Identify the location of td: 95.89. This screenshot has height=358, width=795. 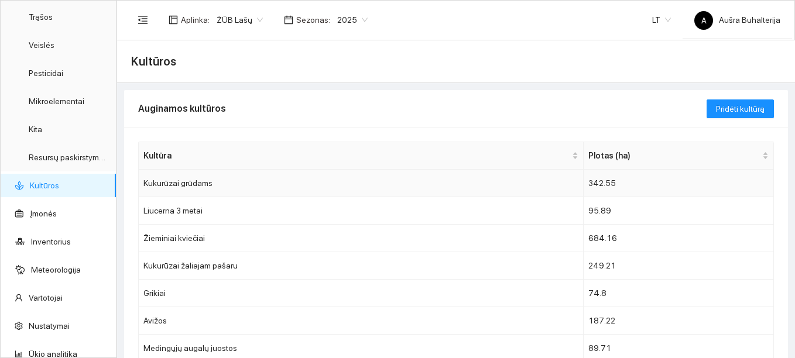
(679, 211).